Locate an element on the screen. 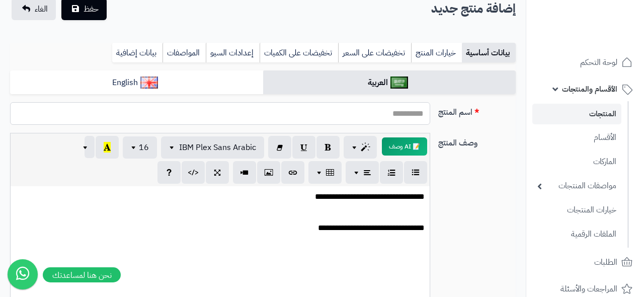  span: المراجعات والأسئلة is located at coordinates (589, 289).